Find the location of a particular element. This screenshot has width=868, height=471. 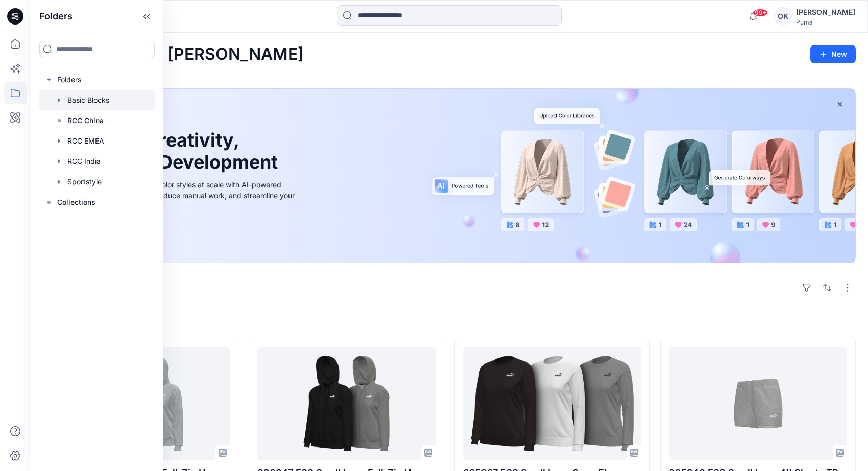

p: Collections is located at coordinates (76, 202).